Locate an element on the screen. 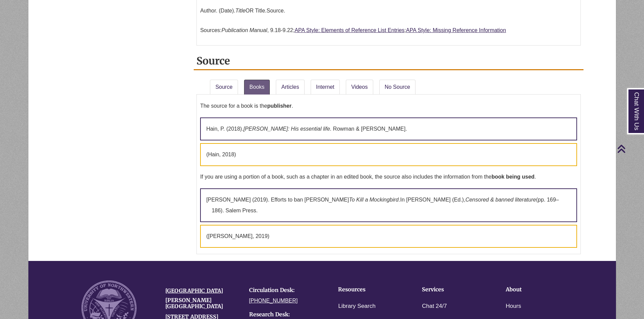  a: APA Style: Elements of Reference List Entries is located at coordinates (349, 30).